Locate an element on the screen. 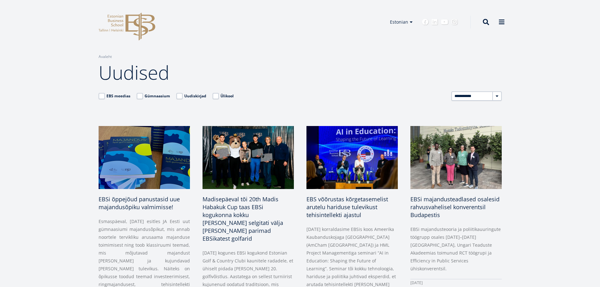 The image size is (600, 287). a: Instagram is located at coordinates (454, 22).